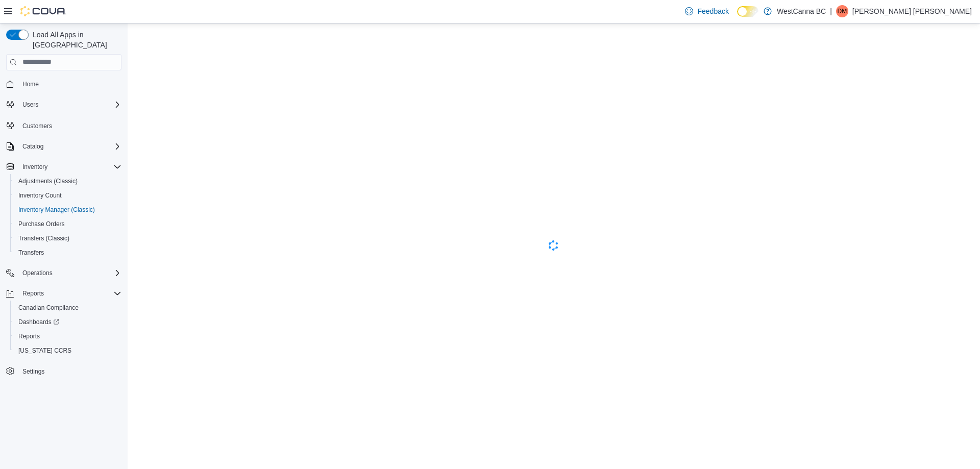 The width and height of the screenshot is (980, 469). Describe the element at coordinates (64, 238) in the screenshot. I see `nav: Complex example` at that location.